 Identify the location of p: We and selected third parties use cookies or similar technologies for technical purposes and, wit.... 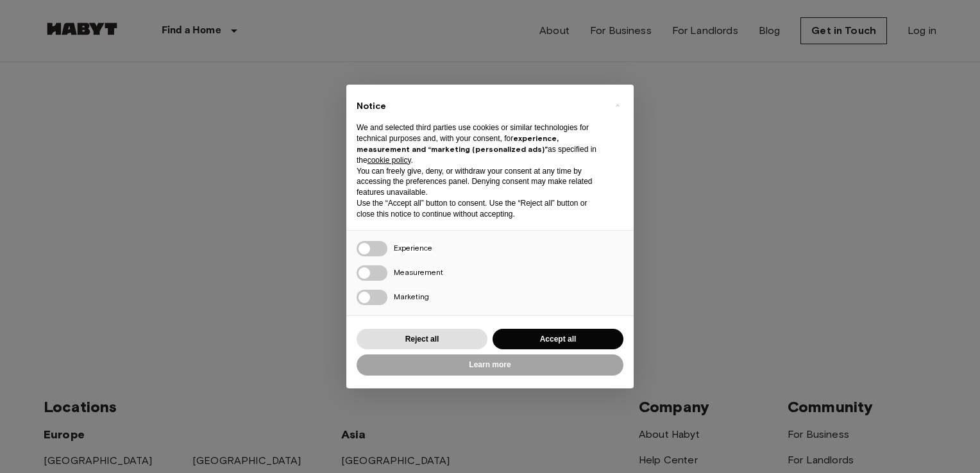
(480, 144).